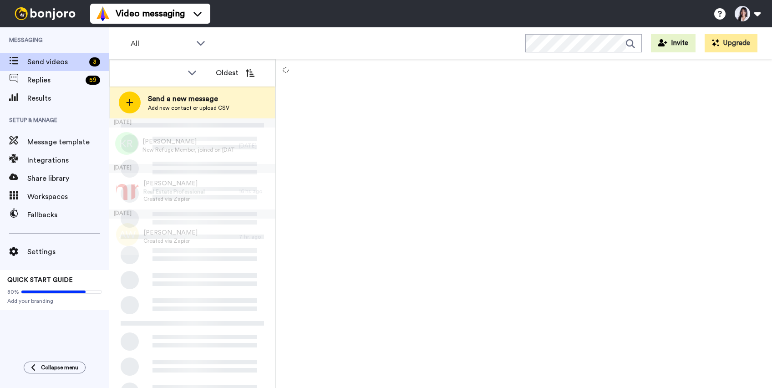  Describe the element at coordinates (128, 189) in the screenshot. I see `img: 877d426c-efd0-4928-87cd-63bf1d2b460f.png` at that location.